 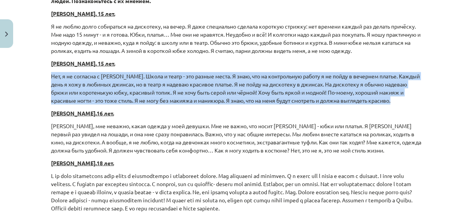 What do you see at coordinates (238, 39) in the screenshot?
I see `p: Я не люблю долго собираться на дискотеку, на вечер. Я даже специально сделала короткую стрижку: н...` at bounding box center [238, 39].